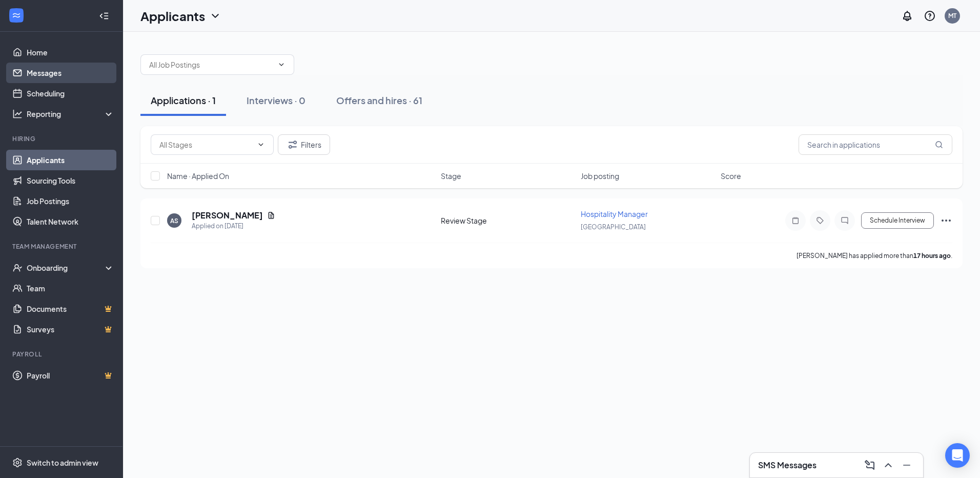  Describe the element at coordinates (907, 465) in the screenshot. I see `button: Minimize` at that location.